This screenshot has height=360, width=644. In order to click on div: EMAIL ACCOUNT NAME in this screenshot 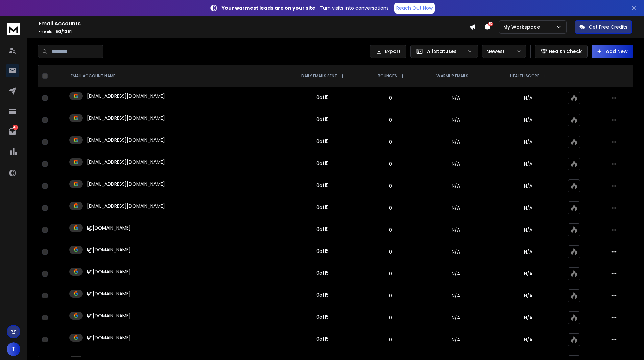, I will do `click(96, 76)`.